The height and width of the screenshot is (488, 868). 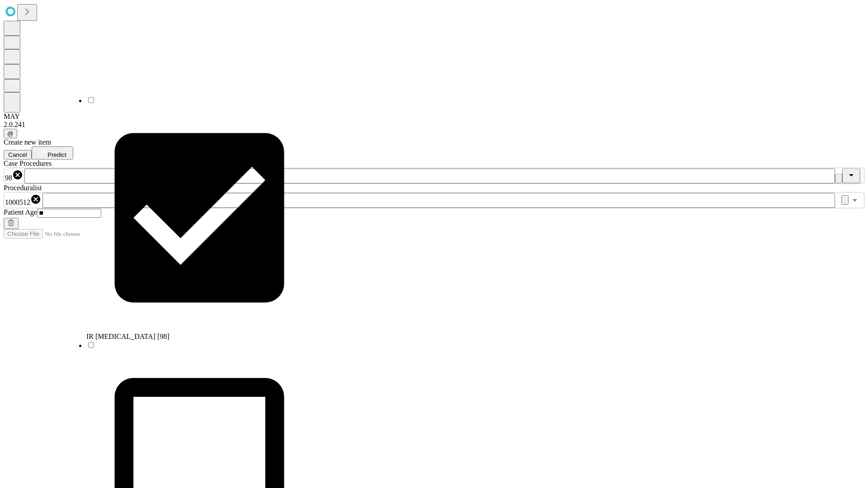 I want to click on span: 1000512, so click(x=18, y=202).